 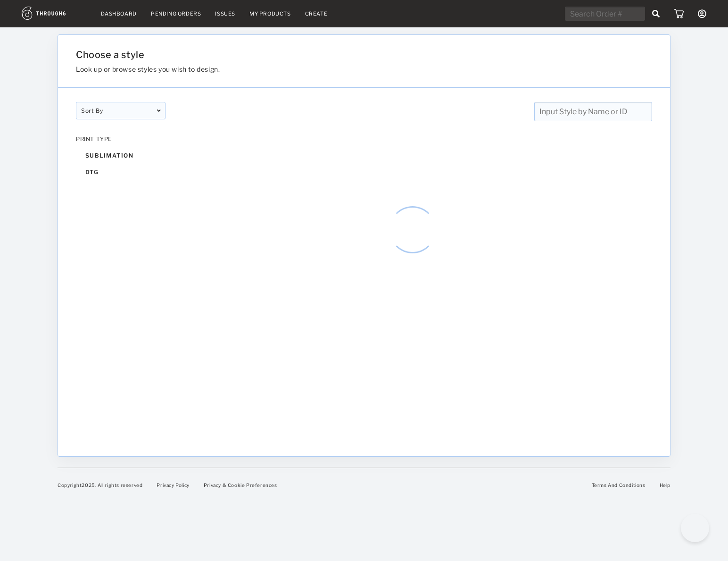 What do you see at coordinates (619, 485) in the screenshot?
I see `a: Terms And Conditions` at bounding box center [619, 485].